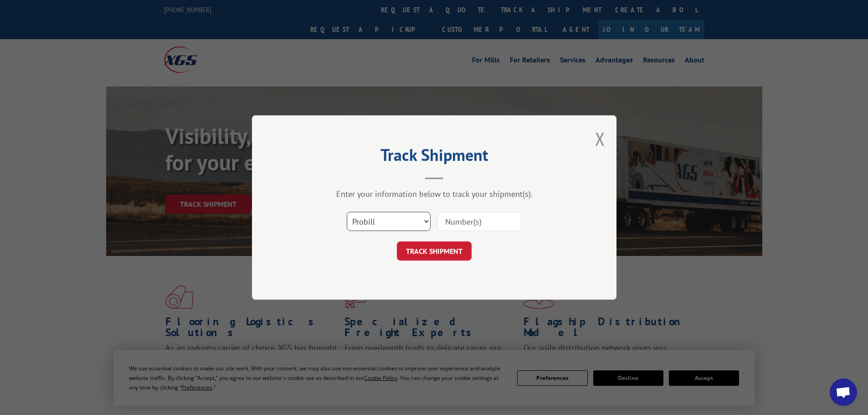 Image resolution: width=868 pixels, height=415 pixels. Describe the element at coordinates (844, 392) in the screenshot. I see `div: Open chat` at that location.